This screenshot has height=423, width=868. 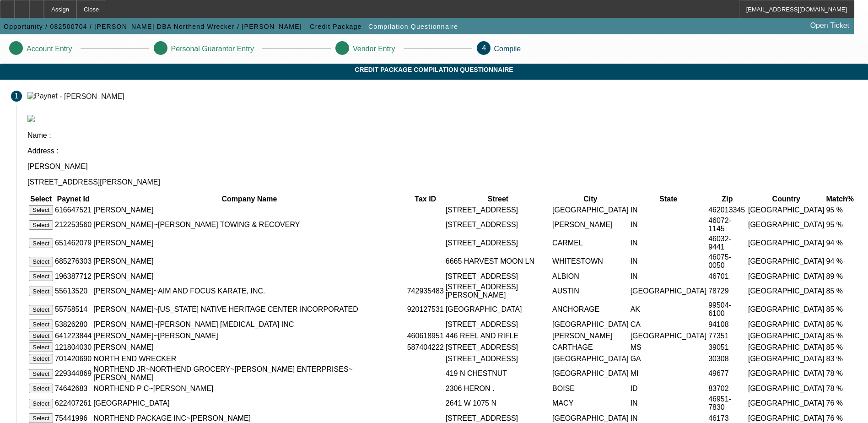 What do you see at coordinates (73, 358) in the screenshot?
I see `td: 701420690` at bounding box center [73, 358].